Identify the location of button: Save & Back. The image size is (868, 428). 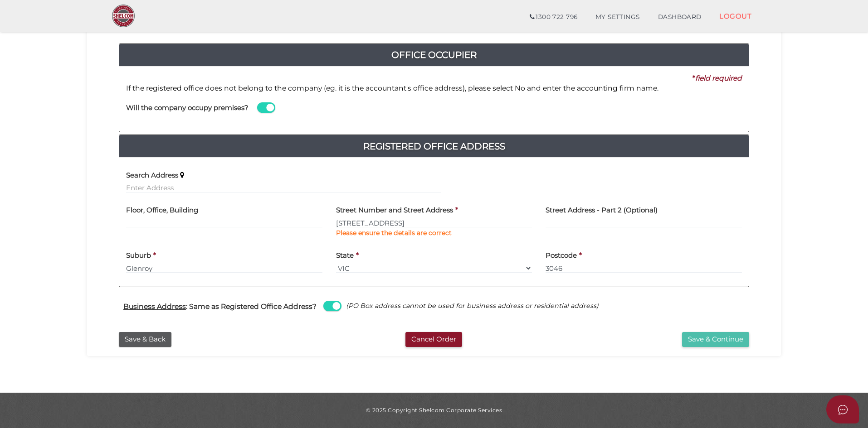
(145, 339).